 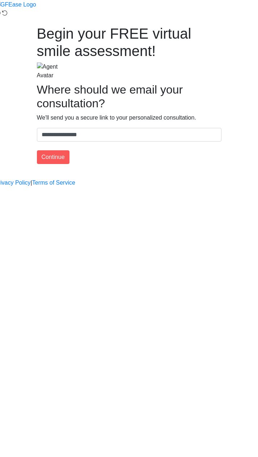 I want to click on h1: Begin your FREE virtual smile assessment!, so click(x=129, y=42).